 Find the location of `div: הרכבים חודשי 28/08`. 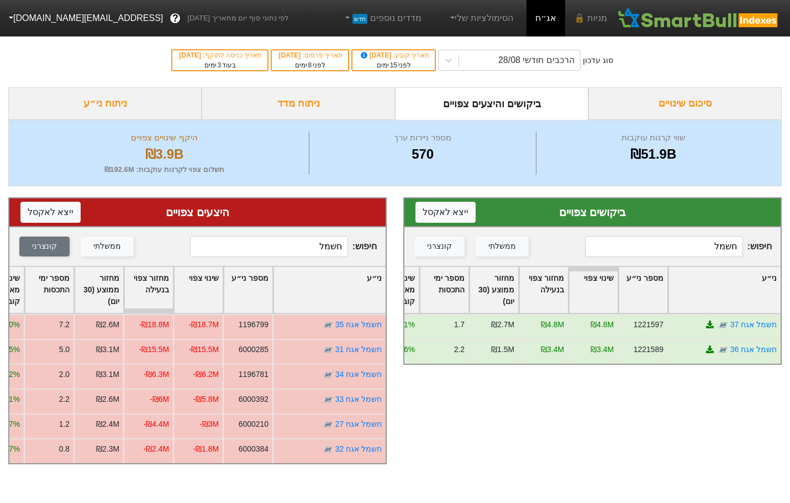

div: הרכבים חודשי 28/08 is located at coordinates (536, 60).